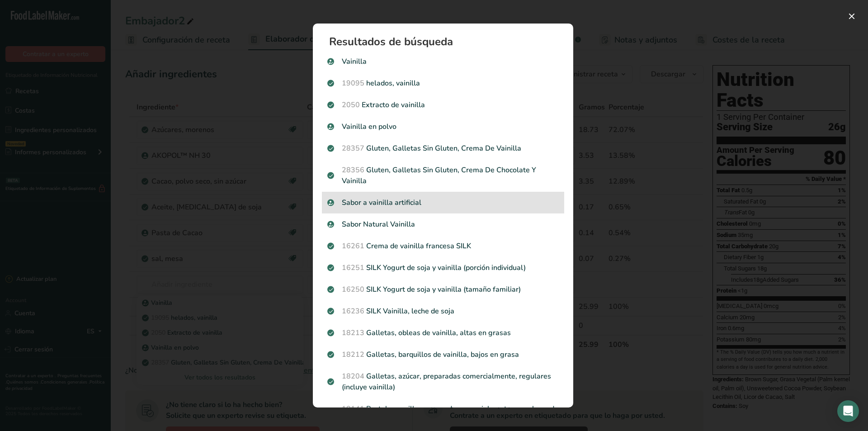  Describe the element at coordinates (354, 290) in the screenshot. I see `span: 16250` at that location.